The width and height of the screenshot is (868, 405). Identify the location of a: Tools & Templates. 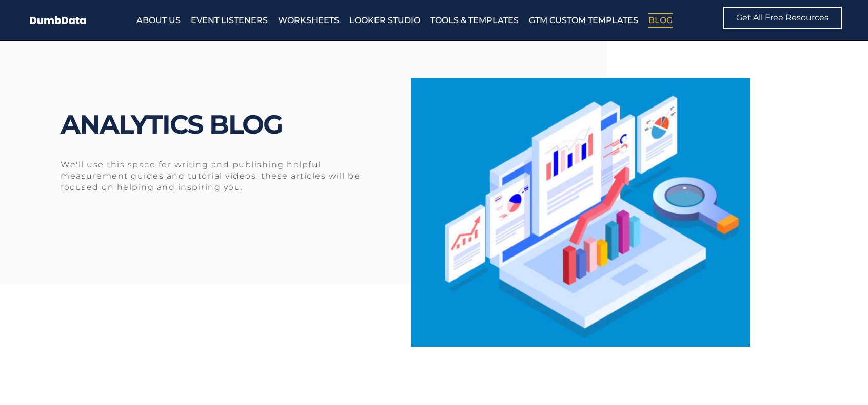
(474, 20).